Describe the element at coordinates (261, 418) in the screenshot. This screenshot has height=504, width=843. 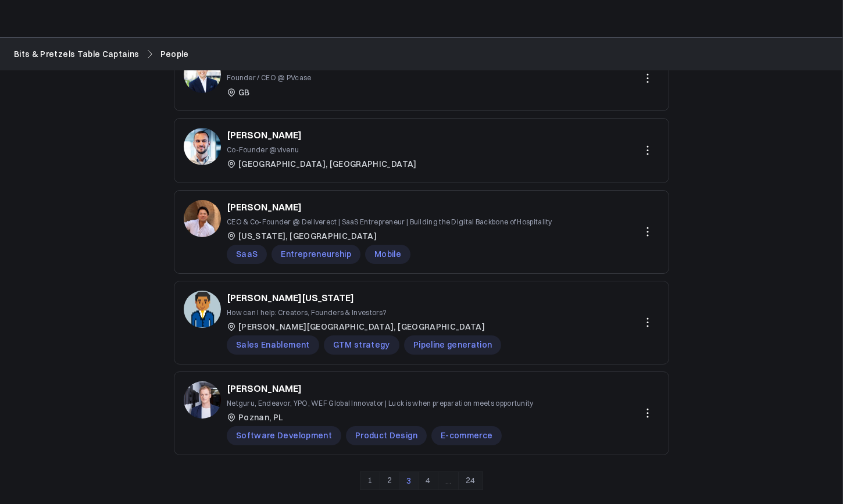
I see `span: Poznan, PL` at that location.